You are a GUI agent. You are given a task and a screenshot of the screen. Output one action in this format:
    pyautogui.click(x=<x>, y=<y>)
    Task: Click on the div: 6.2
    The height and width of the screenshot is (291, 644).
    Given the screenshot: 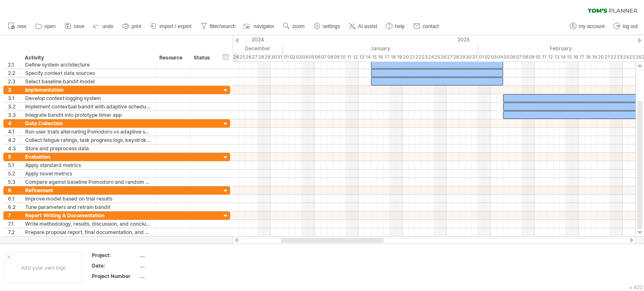 What is the action you would take?
    pyautogui.click(x=14, y=207)
    